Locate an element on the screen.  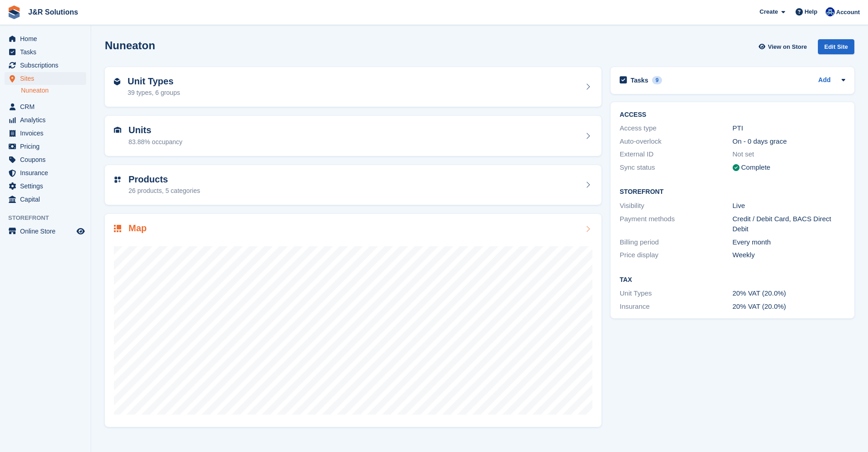
div: Billing period is located at coordinates (676, 242).